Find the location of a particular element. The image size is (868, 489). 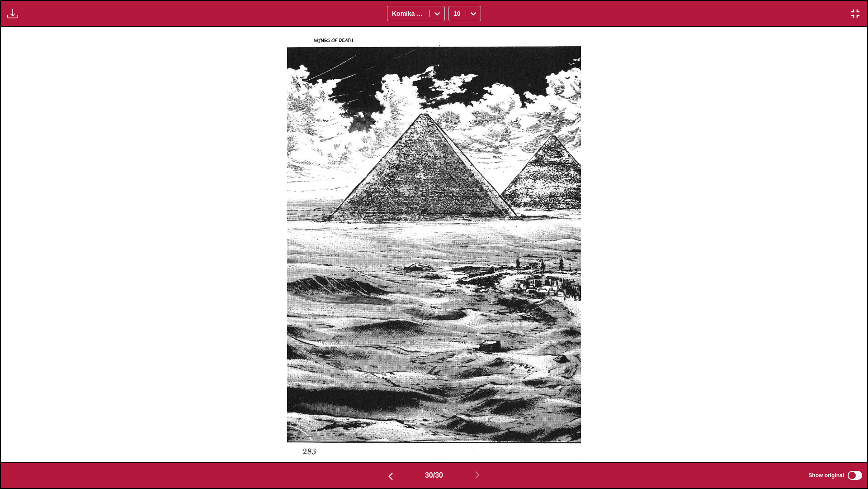

img: Manga Panel is located at coordinates (434, 244).